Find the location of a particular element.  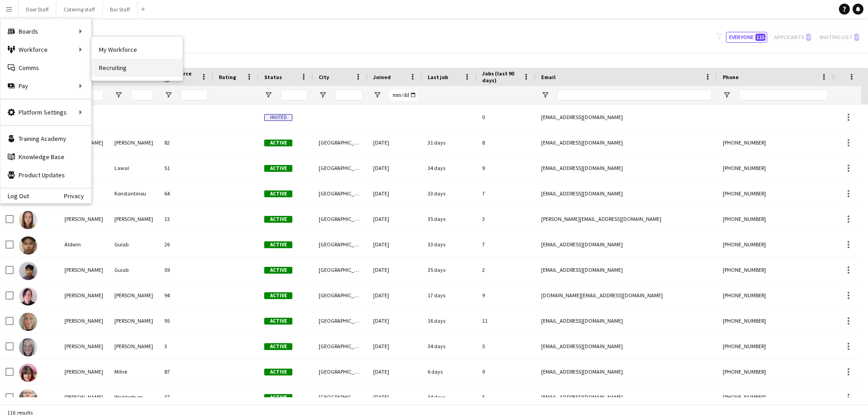

a: Recruiting is located at coordinates (137, 67).